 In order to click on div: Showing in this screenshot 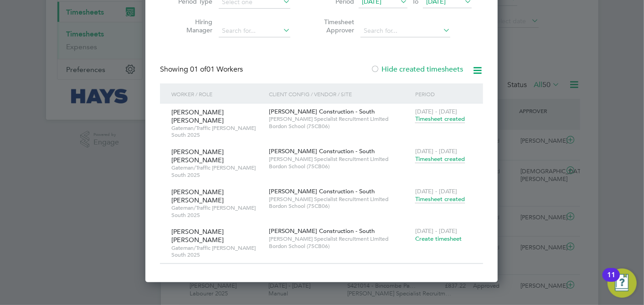, I will do `click(203, 69)`.